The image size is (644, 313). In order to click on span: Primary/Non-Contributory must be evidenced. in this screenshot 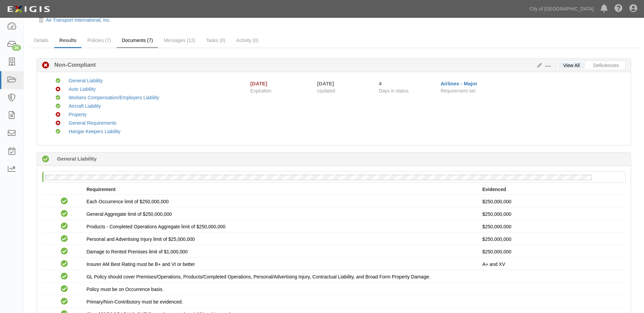, I will do `click(134, 302)`.